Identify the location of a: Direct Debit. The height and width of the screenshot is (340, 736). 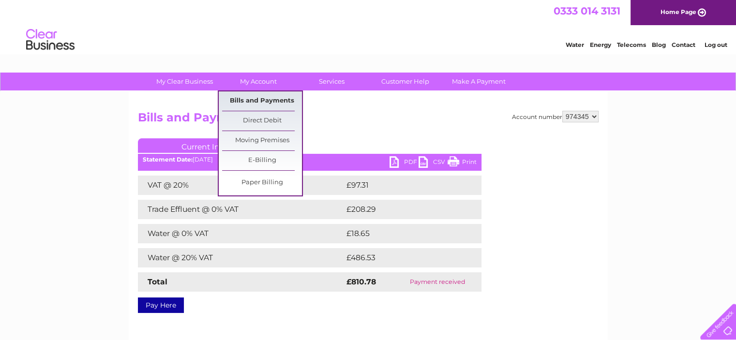
(262, 121).